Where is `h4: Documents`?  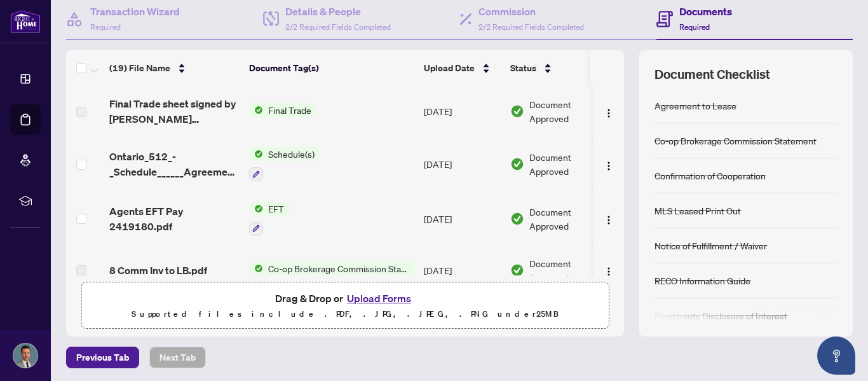 h4: Documents is located at coordinates (706, 11).